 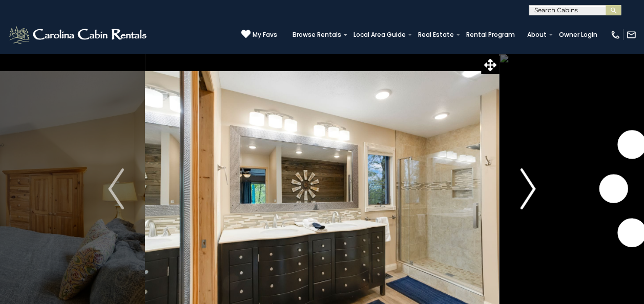 What do you see at coordinates (631, 34) in the screenshot?
I see `img: mail-regular-white.png` at bounding box center [631, 34].